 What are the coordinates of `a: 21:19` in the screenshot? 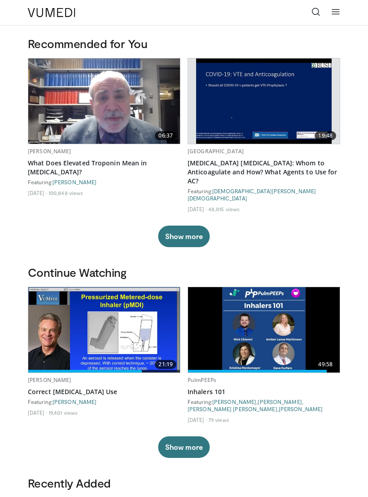 It's located at (104, 330).